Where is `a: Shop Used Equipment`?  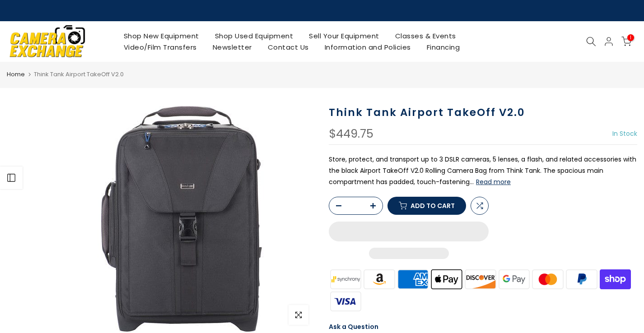
a: Shop Used Equipment is located at coordinates (254, 35).